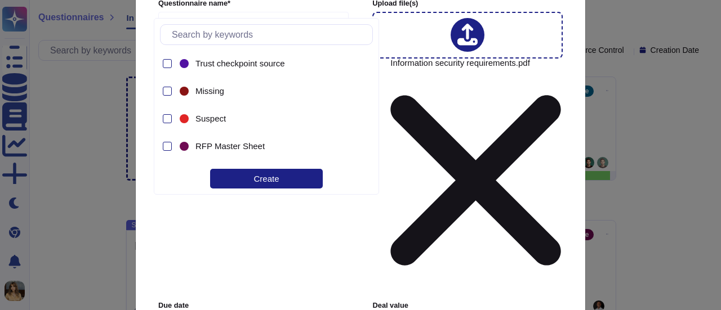 The height and width of the screenshot is (310, 721). Describe the element at coordinates (266, 179) in the screenshot. I see `div: Create` at that location.